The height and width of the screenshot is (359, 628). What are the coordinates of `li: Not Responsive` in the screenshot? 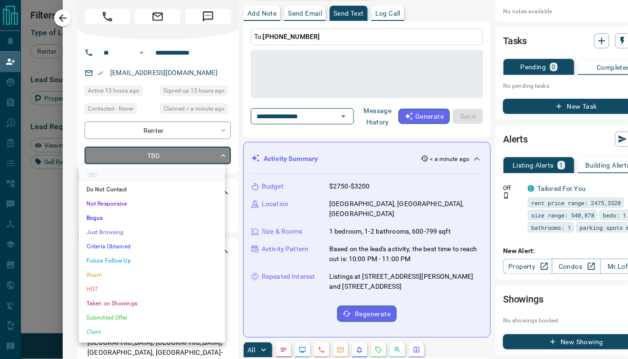 It's located at (152, 204).